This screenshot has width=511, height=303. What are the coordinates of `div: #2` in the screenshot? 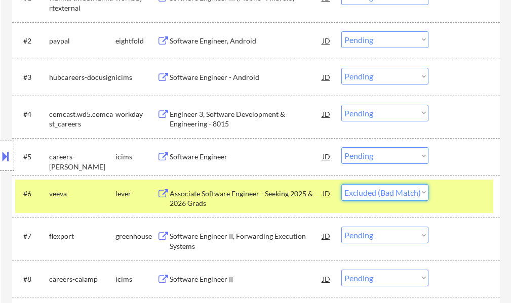 It's located at (32, 41).